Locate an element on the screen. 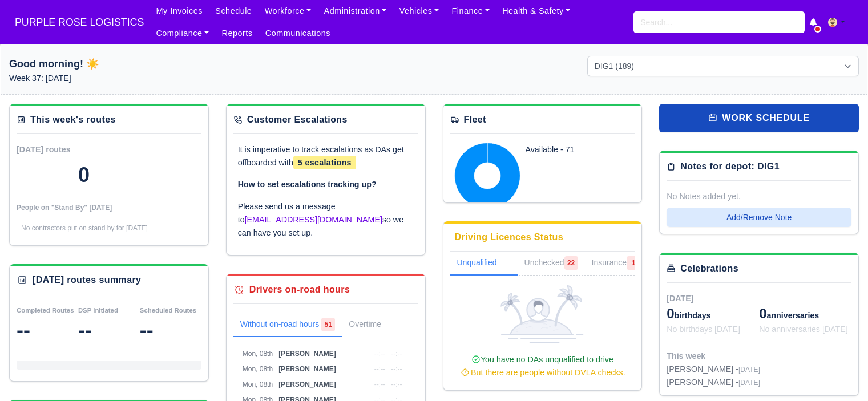 The image size is (868, 401). a: Insurance is located at coordinates (616, 264).